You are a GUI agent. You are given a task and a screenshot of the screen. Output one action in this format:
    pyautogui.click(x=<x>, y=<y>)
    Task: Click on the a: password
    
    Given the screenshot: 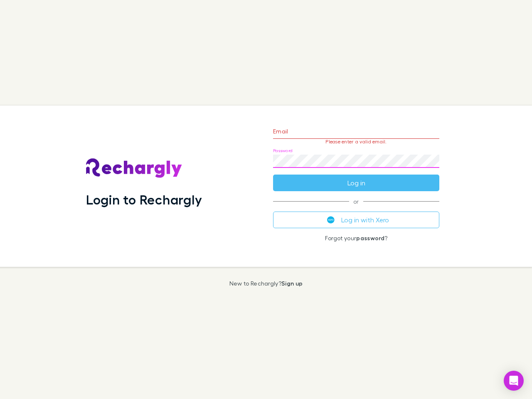 What is the action you would take?
    pyautogui.click(x=370, y=238)
    